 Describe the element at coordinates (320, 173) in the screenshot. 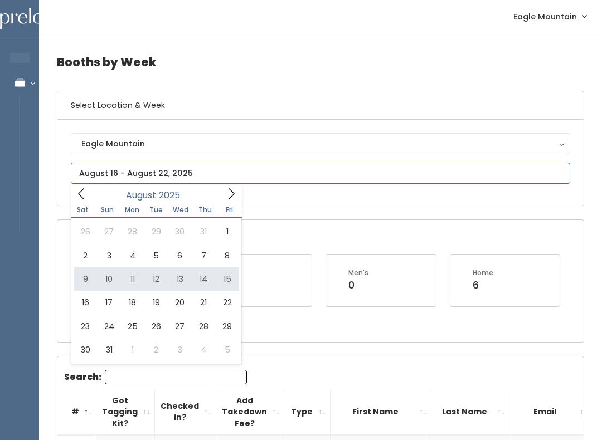

I see `input: August 16 - August 22, 2025` at that location.